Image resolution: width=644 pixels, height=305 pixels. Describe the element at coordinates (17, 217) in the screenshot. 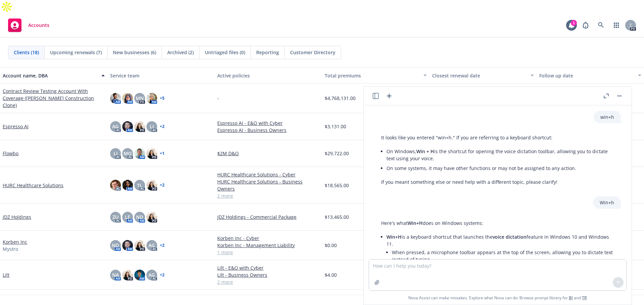

I see `a: JDZ Holdings` at that location.